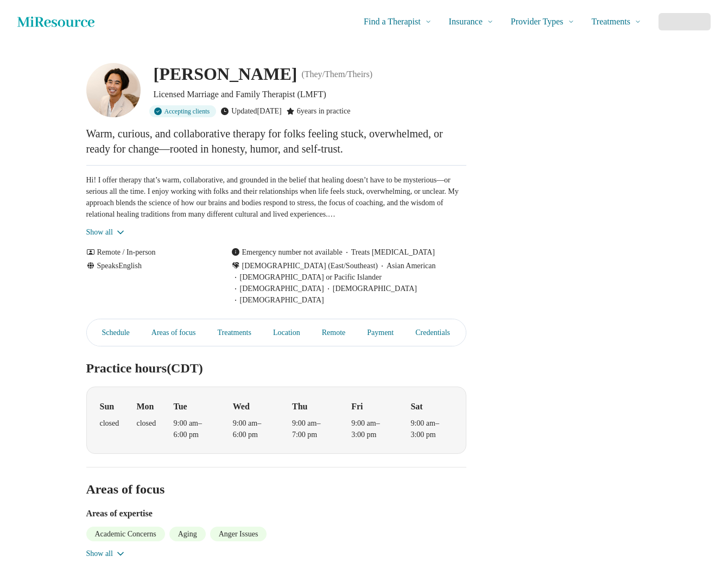  I want to click on div: Emergency number not available, so click(293, 252).